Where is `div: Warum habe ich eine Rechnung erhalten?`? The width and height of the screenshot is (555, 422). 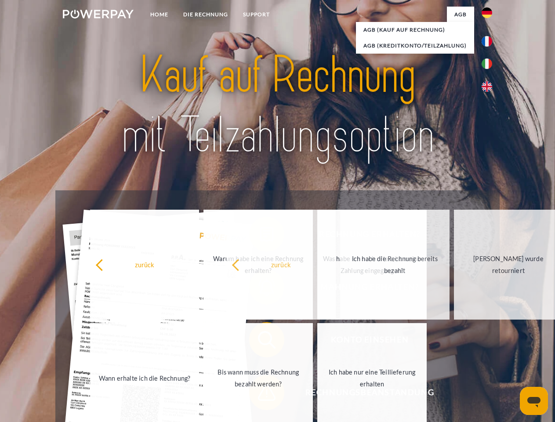
div: Warum habe ich eine Rechnung erhalten? is located at coordinates (258, 265).